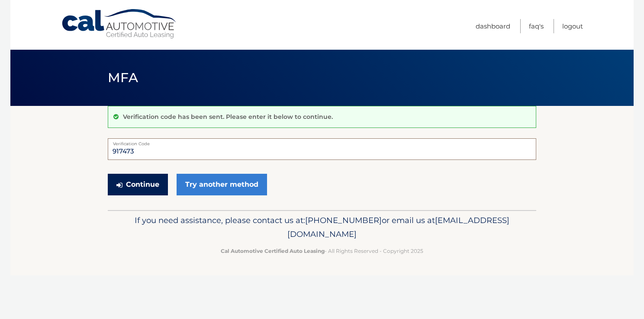  I want to click on a: Logout, so click(573, 26).